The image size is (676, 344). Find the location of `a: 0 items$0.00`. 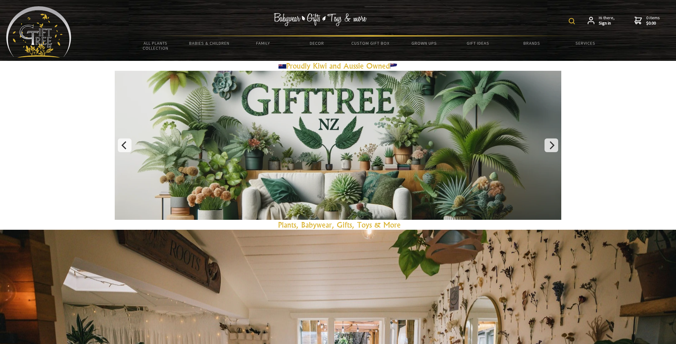

a: 0 items$0.00 is located at coordinates (647, 20).